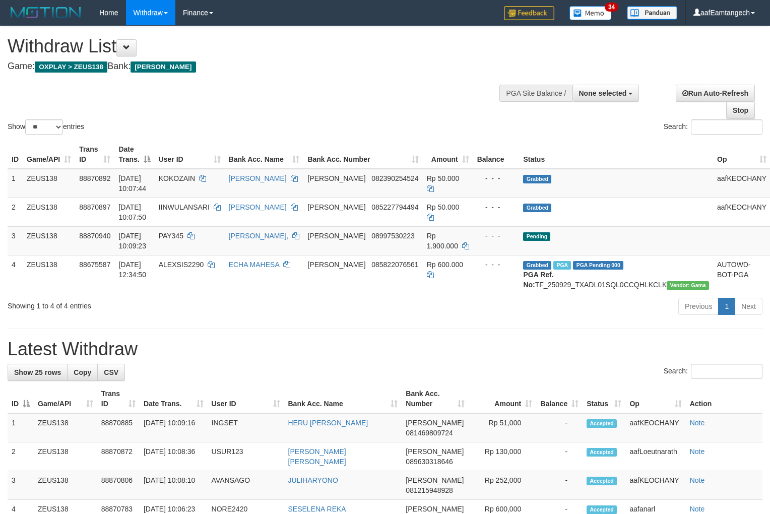 Image resolution: width=770 pixels, height=514 pixels. I want to click on th: Date Trans.: activate to sort column descending, so click(134, 154).